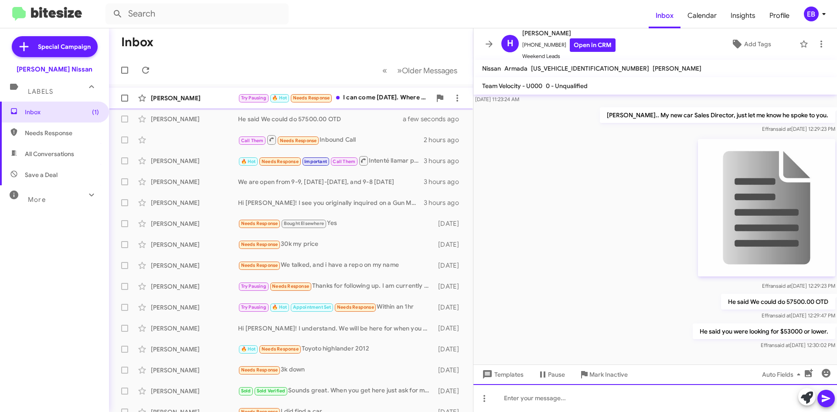 This screenshot has width=837, height=412. I want to click on div: Within an 1hr, so click(336, 307).